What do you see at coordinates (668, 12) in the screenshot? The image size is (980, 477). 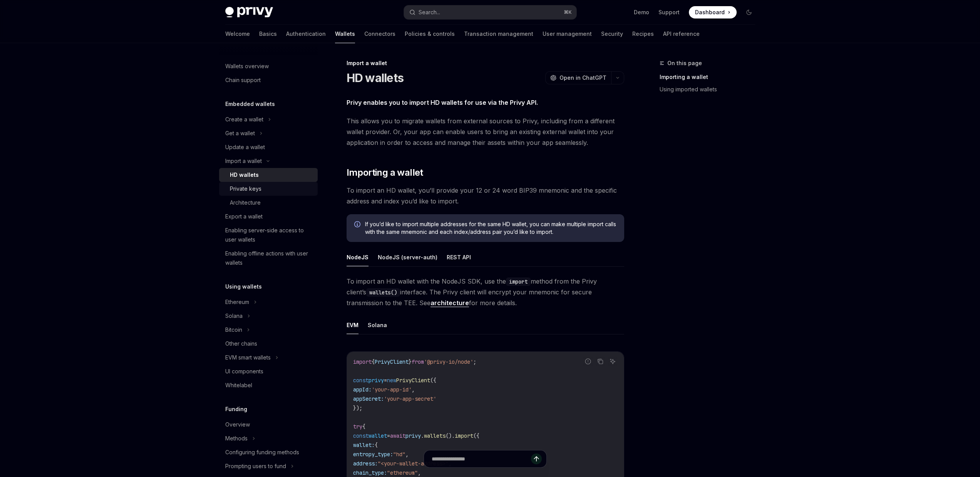 I see `a: Support` at bounding box center [668, 12].